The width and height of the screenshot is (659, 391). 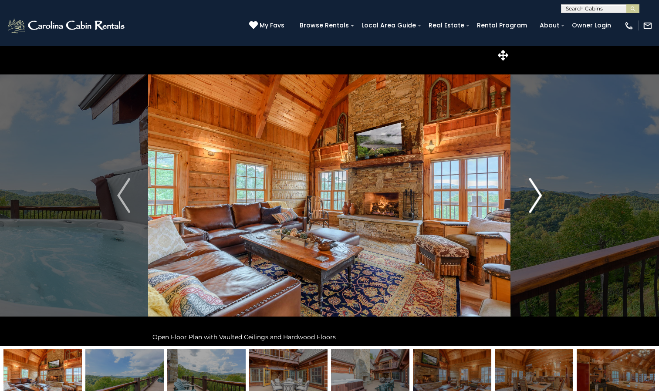 What do you see at coordinates (330, 337) in the screenshot?
I see `div: Open Floor Plan with Vaulted Ceilings and Hardwood Floors` at bounding box center [330, 337].